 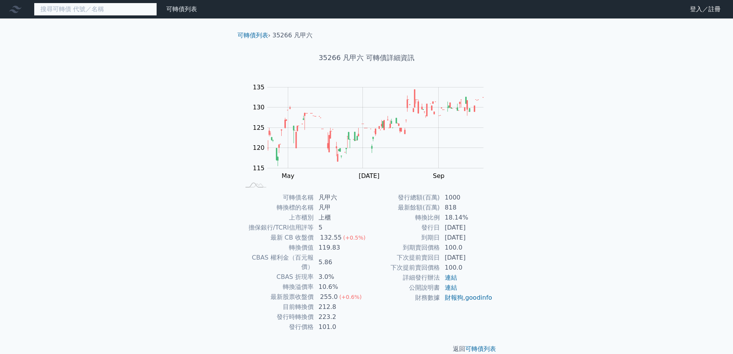 What do you see at coordinates (403, 267) in the screenshot?
I see `td: 下次提前賣回價格` at bounding box center [403, 267].